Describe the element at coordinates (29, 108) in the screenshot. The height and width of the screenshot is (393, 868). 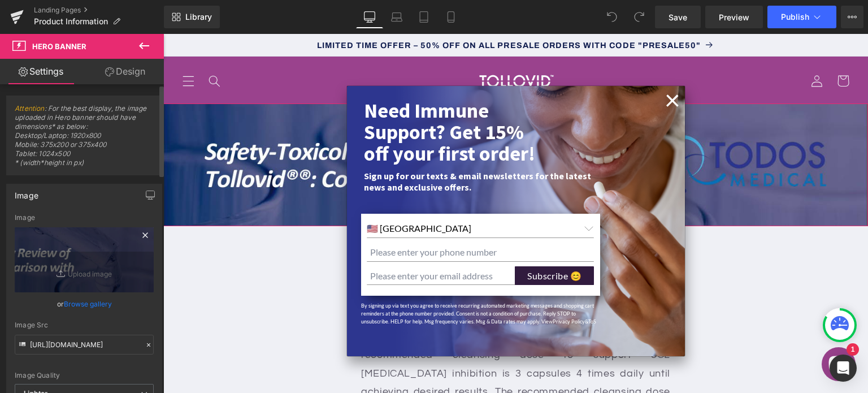
I see `a: Attention` at that location.